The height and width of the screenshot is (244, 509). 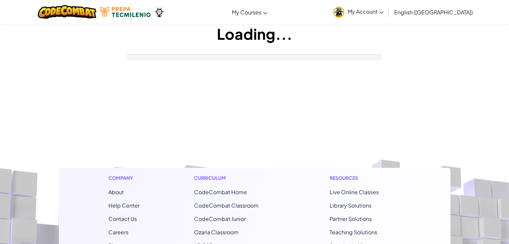 What do you see at coordinates (354, 192) in the screenshot?
I see `a: Live Online Classes` at bounding box center [354, 192].